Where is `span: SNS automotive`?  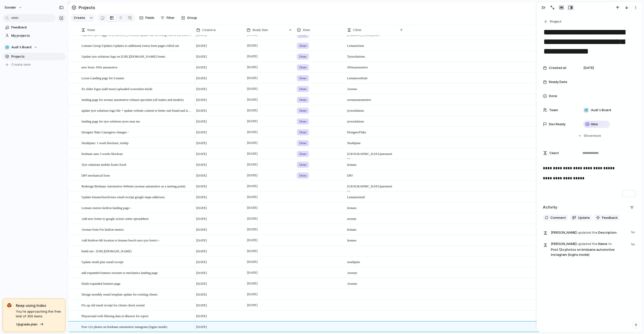 span: SNS automotive is located at coordinates (370, 66).